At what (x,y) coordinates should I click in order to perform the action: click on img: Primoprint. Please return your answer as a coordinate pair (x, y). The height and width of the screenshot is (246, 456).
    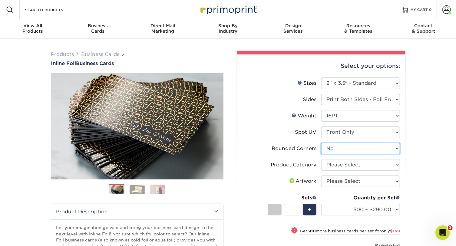
    Looking at the image, I should click on (228, 9).